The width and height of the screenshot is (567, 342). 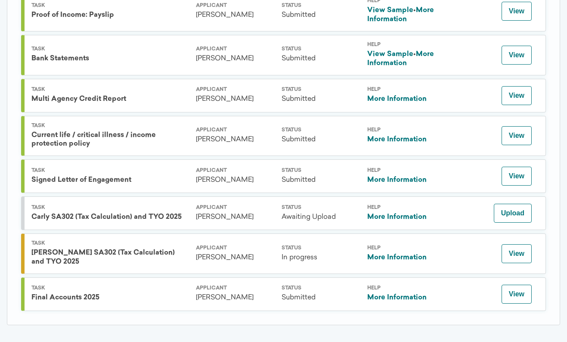 I want to click on div: Multi Agency Credit Report, so click(x=110, y=99).